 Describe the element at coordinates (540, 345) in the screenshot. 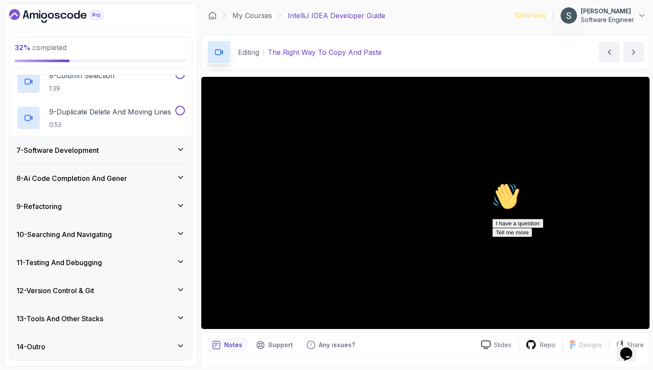

I see `a: Repo` at that location.